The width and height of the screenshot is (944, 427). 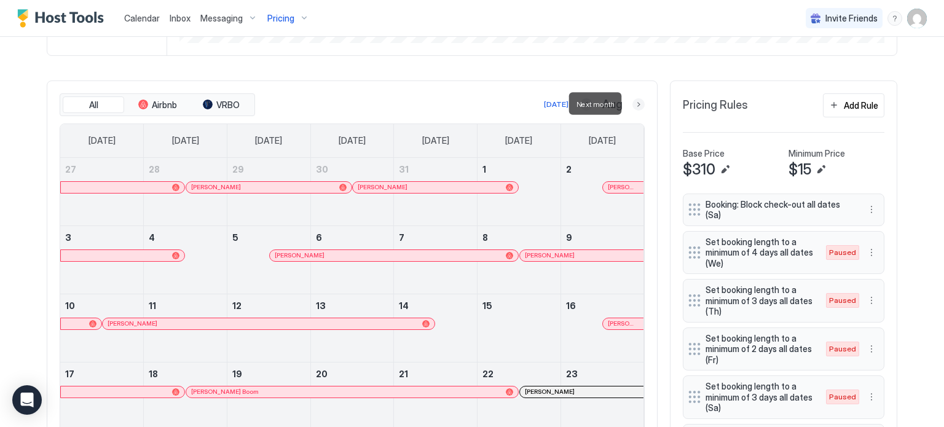 I want to click on span: 17, so click(x=69, y=373).